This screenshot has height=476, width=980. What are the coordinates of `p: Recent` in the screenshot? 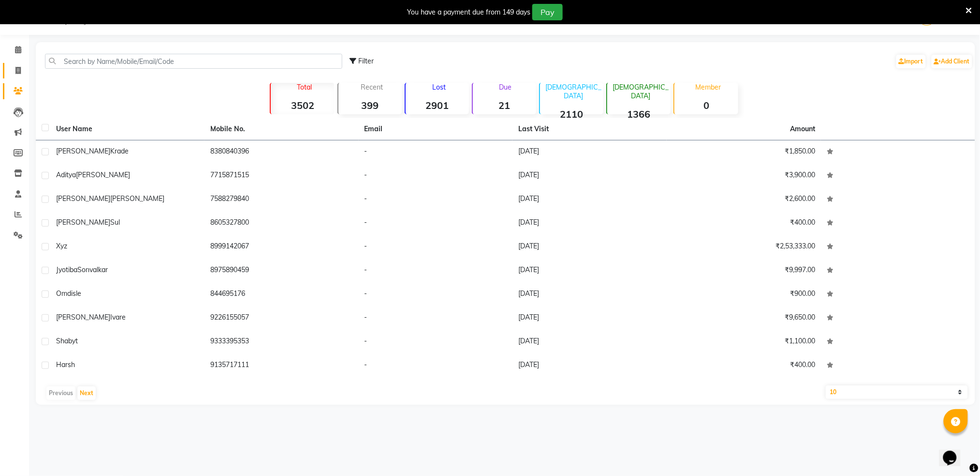 It's located at (372, 87).